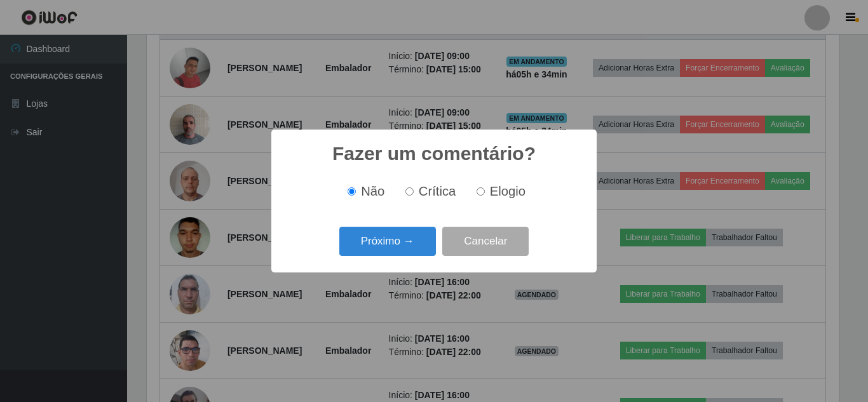 This screenshot has width=868, height=402. What do you see at coordinates (485, 241) in the screenshot?
I see `button: Cancelar` at bounding box center [485, 241].